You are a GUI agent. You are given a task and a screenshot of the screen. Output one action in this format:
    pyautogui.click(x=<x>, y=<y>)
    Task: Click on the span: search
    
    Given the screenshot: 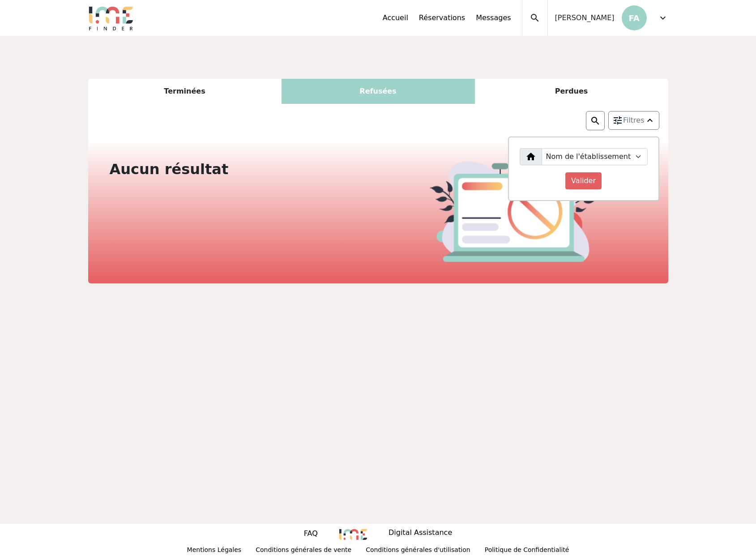 What is the action you would take?
    pyautogui.click(x=535, y=18)
    